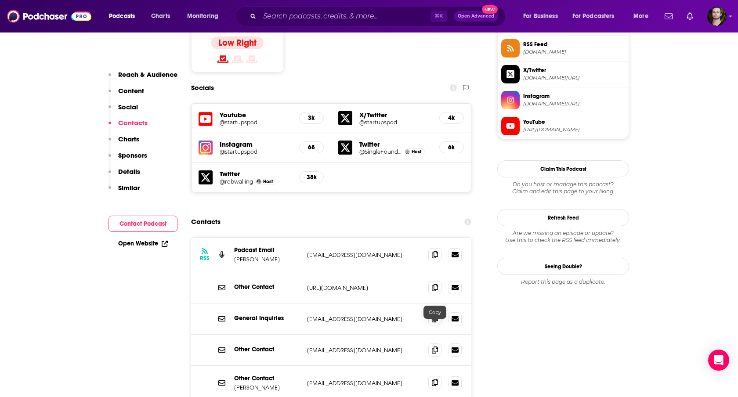 The width and height of the screenshot is (738, 397). What do you see at coordinates (160, 16) in the screenshot?
I see `a: Charts` at bounding box center [160, 16].